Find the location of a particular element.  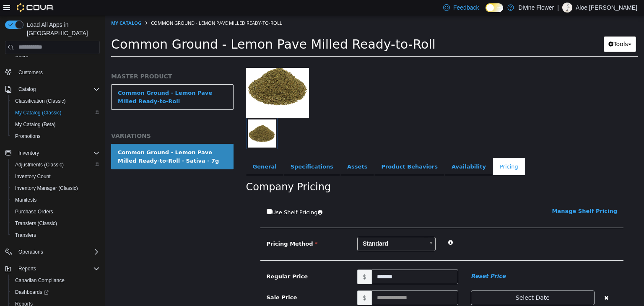

a: Transfers (Classic) is located at coordinates (36, 223).